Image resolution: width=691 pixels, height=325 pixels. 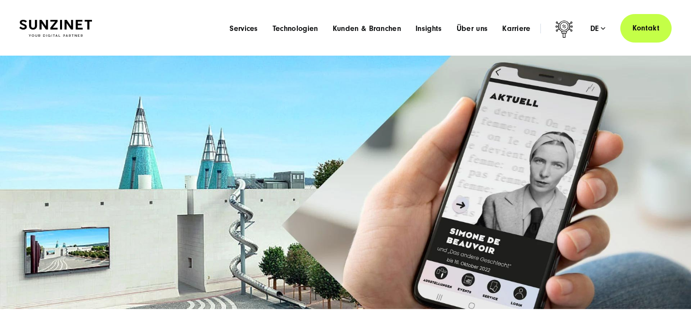 I want to click on span: Services, so click(x=243, y=29).